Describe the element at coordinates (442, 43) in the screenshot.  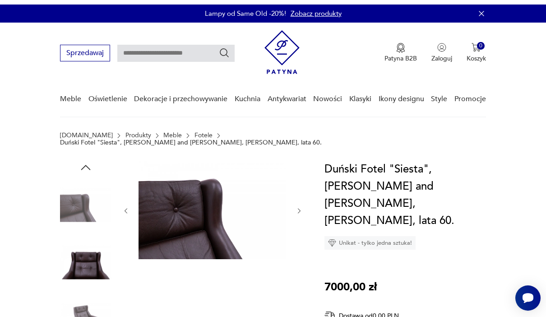
I see `img: Ikonka użytkownika` at that location.